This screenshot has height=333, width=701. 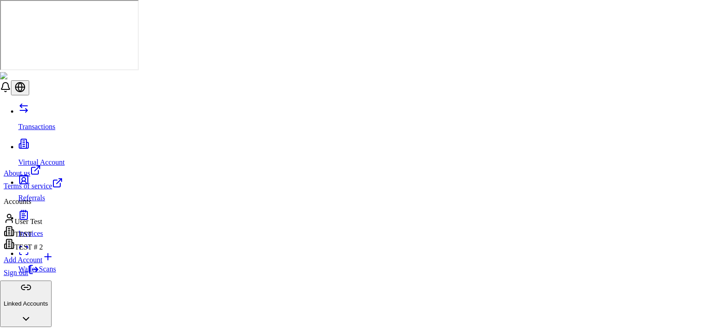 What do you see at coordinates (21, 273) in the screenshot?
I see `a: Sign out` at bounding box center [21, 273].